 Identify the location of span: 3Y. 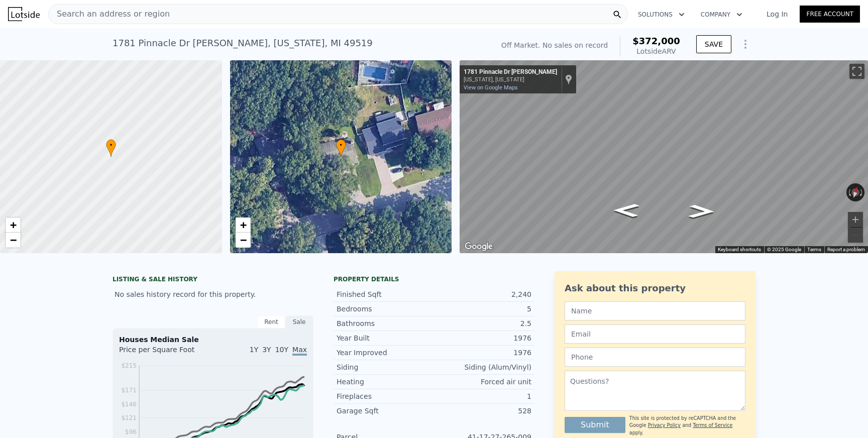
(266, 349).